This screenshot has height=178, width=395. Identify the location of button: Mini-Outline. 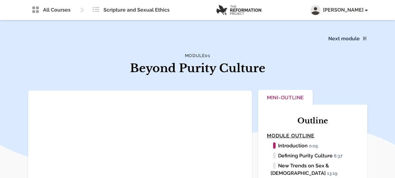
(285, 98).